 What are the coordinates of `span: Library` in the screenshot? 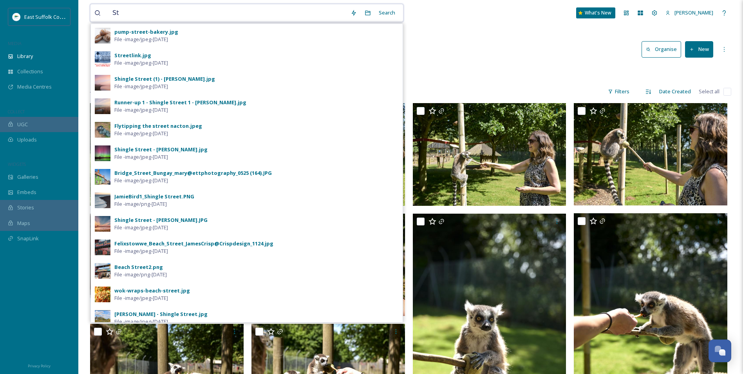 It's located at (25, 56).